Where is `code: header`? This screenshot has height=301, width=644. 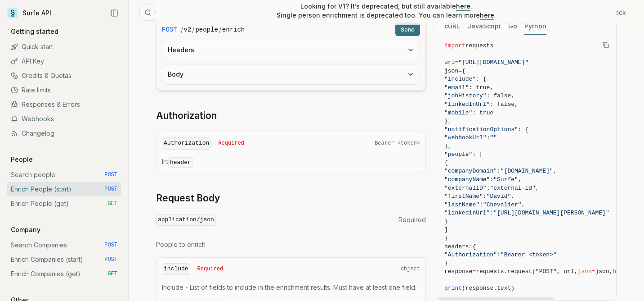 code: header is located at coordinates (180, 162).